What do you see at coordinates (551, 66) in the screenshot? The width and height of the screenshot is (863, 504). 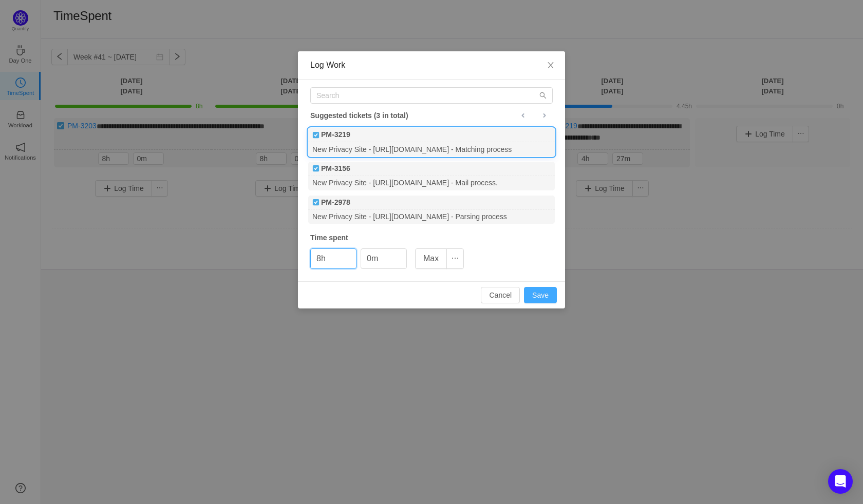 I see `button: Close` at bounding box center [551, 66].